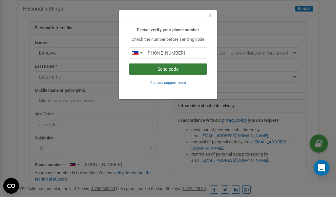 The image size is (336, 197). Describe the element at coordinates (168, 39) in the screenshot. I see `p: Check the number before sending code` at that location.